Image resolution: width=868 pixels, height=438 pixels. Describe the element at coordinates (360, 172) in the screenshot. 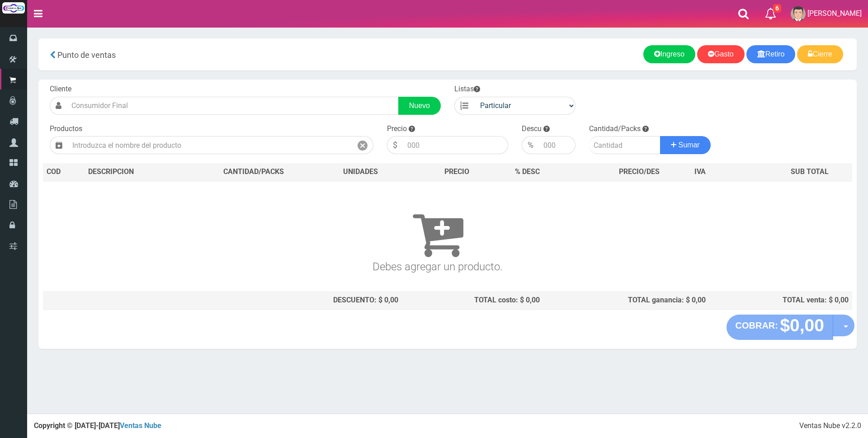

I see `th: UNIDADES` at that location.